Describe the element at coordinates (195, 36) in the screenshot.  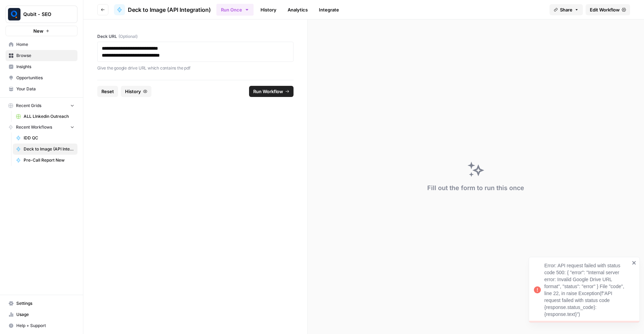
I see `label: Deck URL` at that location.